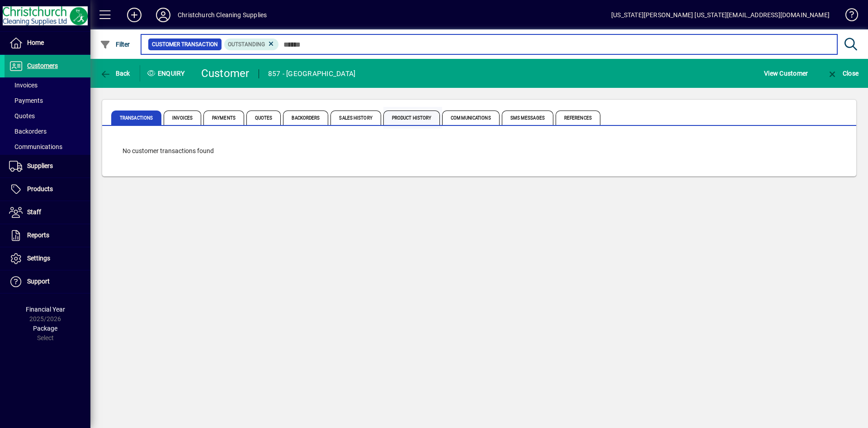  I want to click on span: Reports, so click(38, 235).